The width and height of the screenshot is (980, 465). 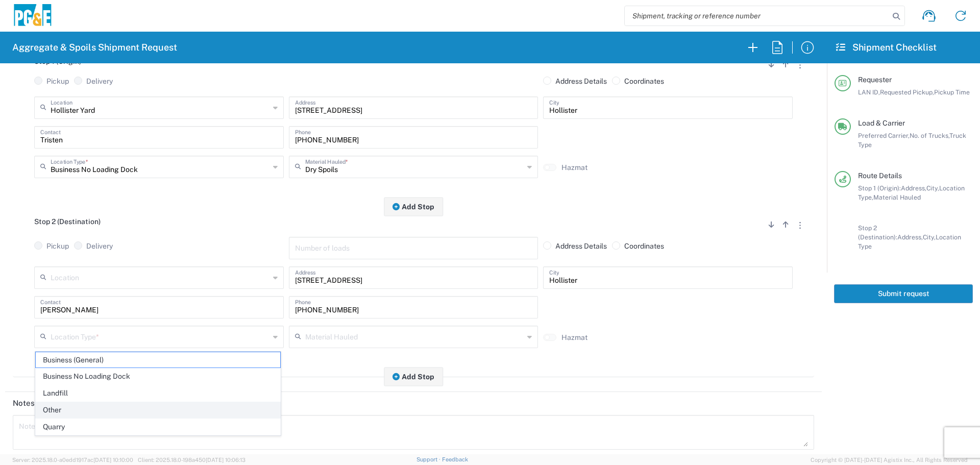 I want to click on span: Route Details, so click(x=880, y=175).